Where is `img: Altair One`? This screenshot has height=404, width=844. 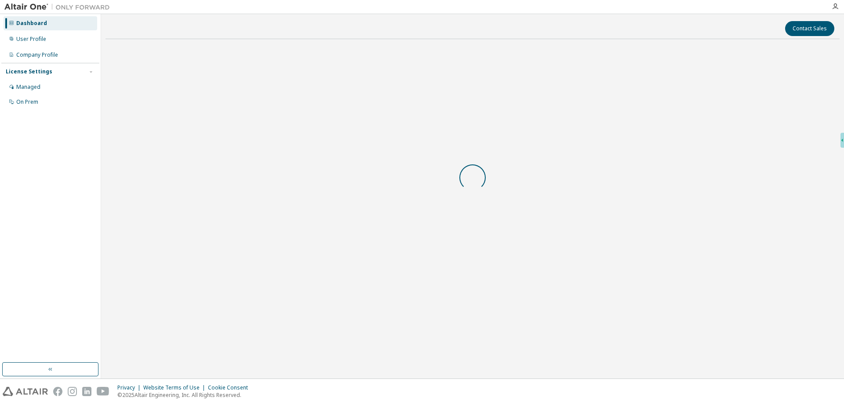 img: Altair One is located at coordinates (59, 7).